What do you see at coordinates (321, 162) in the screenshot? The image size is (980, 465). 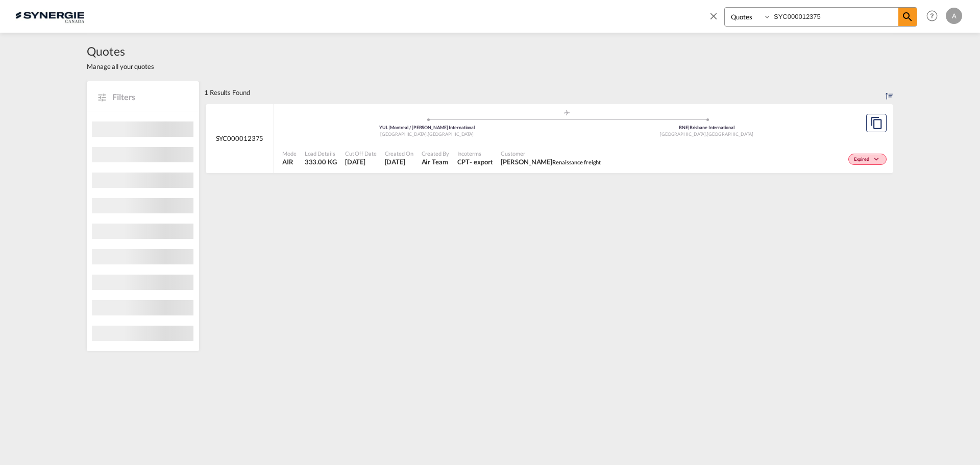 I see `span: 333.00 KG` at bounding box center [321, 162].